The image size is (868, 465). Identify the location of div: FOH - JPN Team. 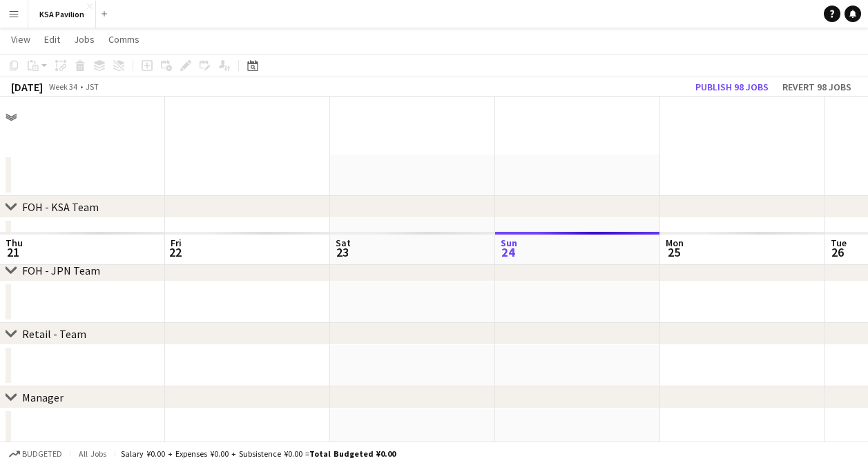
(61, 271).